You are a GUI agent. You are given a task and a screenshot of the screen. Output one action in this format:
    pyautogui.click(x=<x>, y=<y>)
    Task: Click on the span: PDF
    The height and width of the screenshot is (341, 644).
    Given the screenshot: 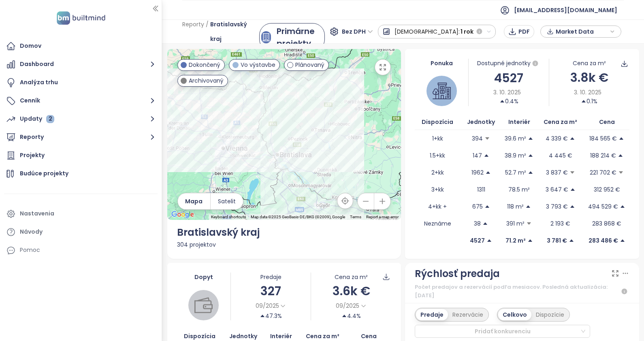 What is the action you would take?
    pyautogui.click(x=524, y=32)
    